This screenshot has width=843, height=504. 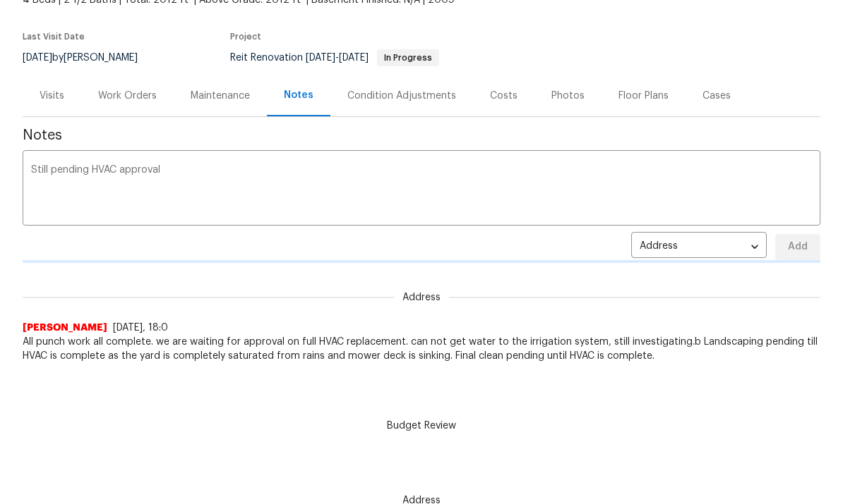 What do you see at coordinates (127, 96) in the screenshot?
I see `div: Work Orders` at bounding box center [127, 96].